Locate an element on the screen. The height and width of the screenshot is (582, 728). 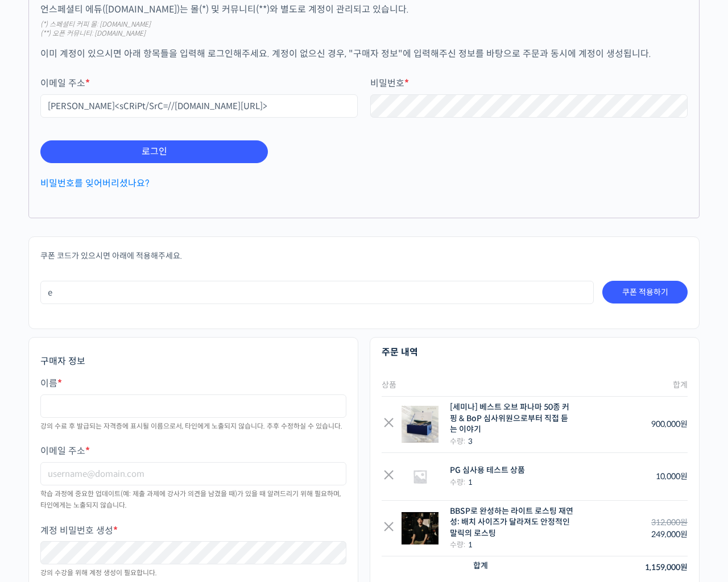
input: username@domain.com is located at coordinates (193, 474).